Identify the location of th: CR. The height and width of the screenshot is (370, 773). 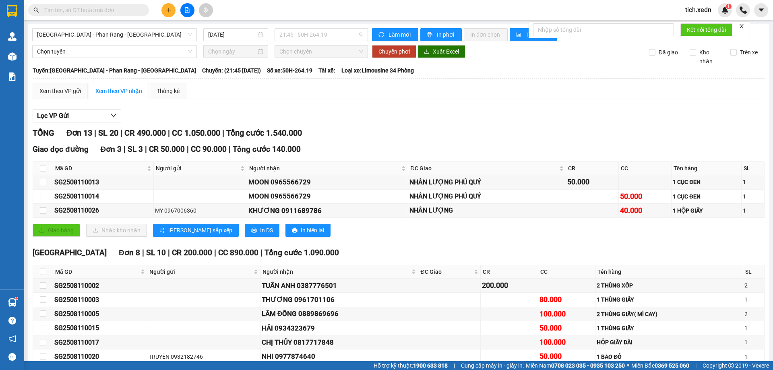
(509, 272).